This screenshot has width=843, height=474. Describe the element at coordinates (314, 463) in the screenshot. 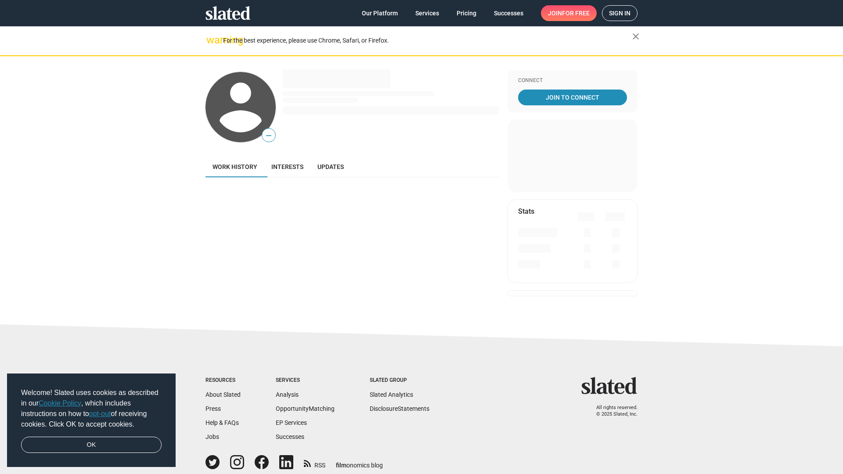

I see `a: RSS` at that location.